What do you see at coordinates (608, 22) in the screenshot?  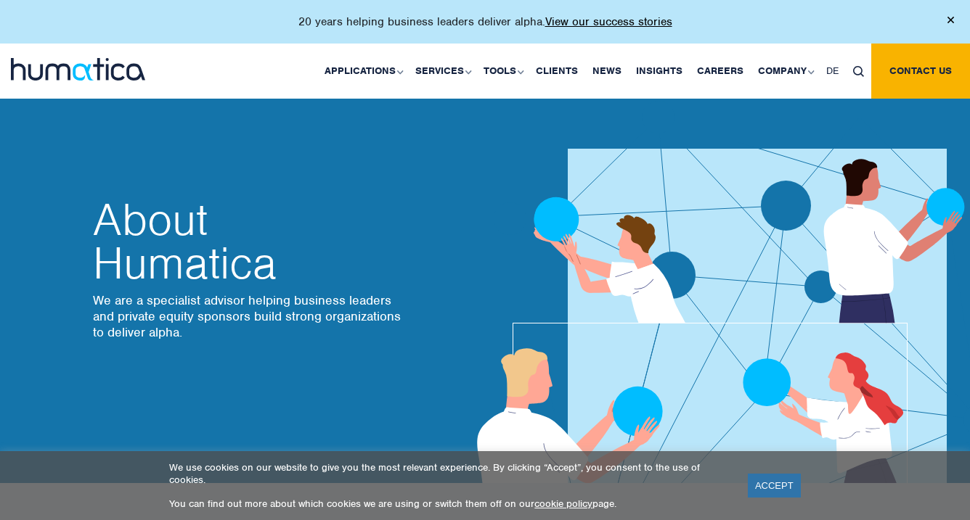 I see `a: View our success stories` at bounding box center [608, 22].